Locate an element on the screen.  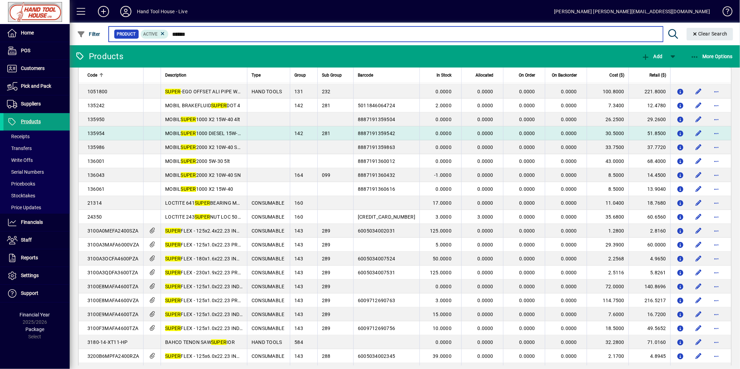
td: 72.0000 is located at coordinates (607, 287).